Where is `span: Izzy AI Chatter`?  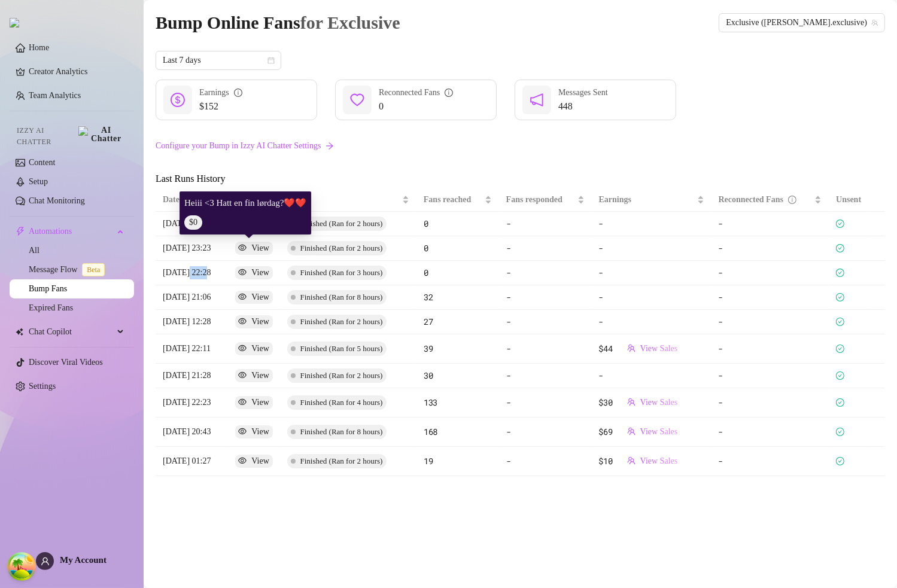
span: Izzy AI Chatter is located at coordinates (45, 136).